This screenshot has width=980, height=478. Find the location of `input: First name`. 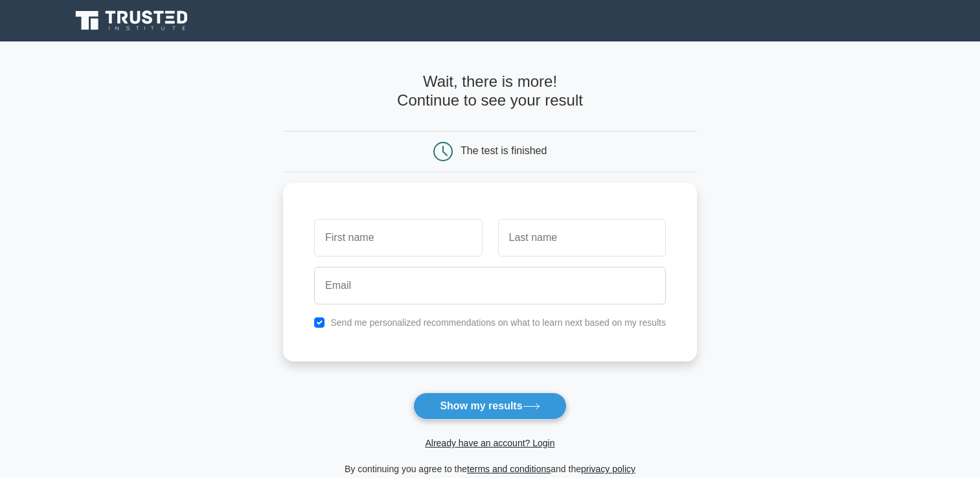

input: First name is located at coordinates (398, 237).